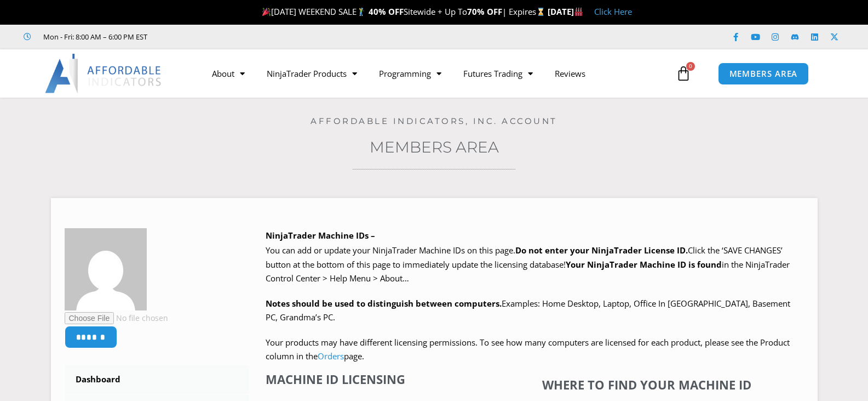  I want to click on strong: Your NinjaTrader Machine ID is found, so click(643, 265).